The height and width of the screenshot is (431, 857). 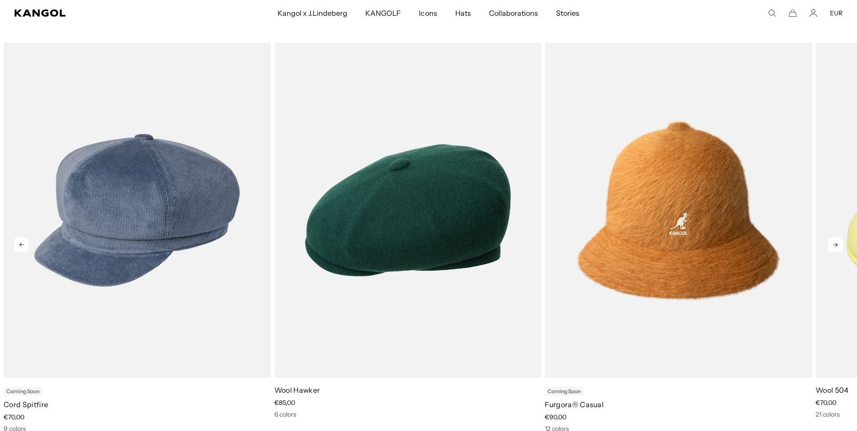 What do you see at coordinates (408, 415) in the screenshot?
I see `div: 6 colors` at bounding box center [408, 415].